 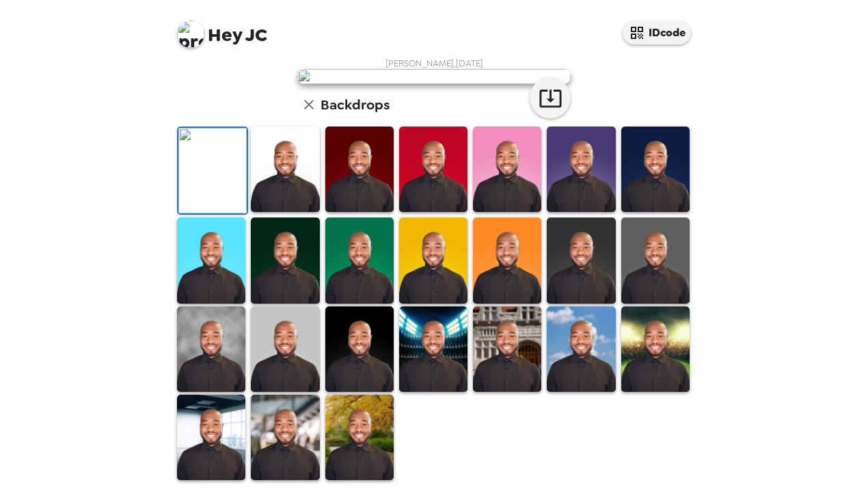 What do you see at coordinates (434, 76) in the screenshot?
I see `img: user` at bounding box center [434, 76].